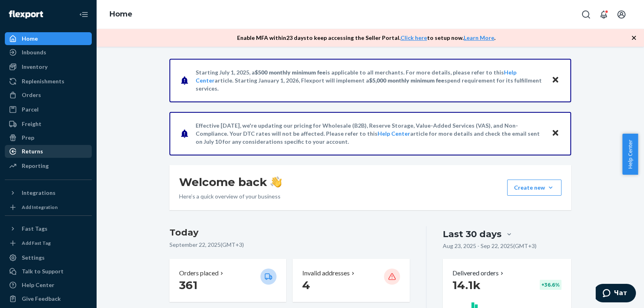  Describe the element at coordinates (189, 285) in the screenshot. I see `span: 361` at that location.